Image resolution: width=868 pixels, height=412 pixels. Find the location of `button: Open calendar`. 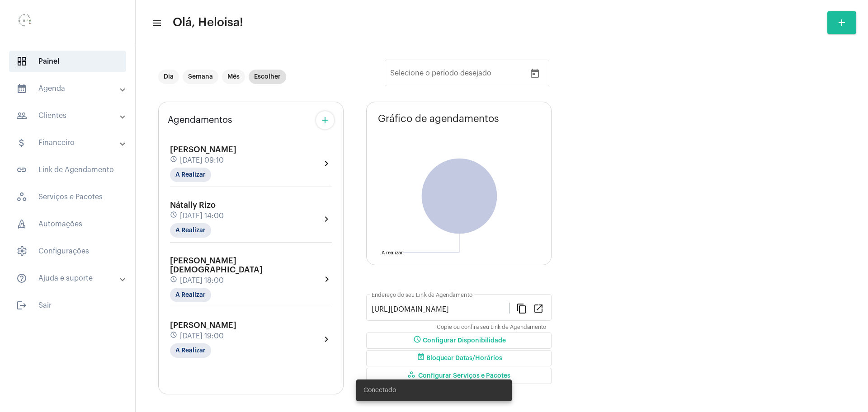

button: Open calendar is located at coordinates (534, 74).